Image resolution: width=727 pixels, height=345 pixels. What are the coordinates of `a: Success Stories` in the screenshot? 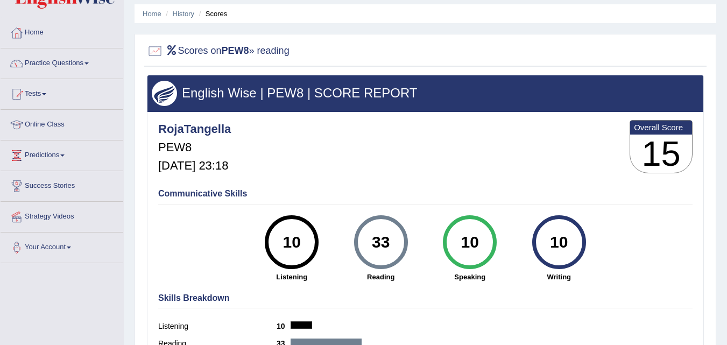 It's located at (62, 185).